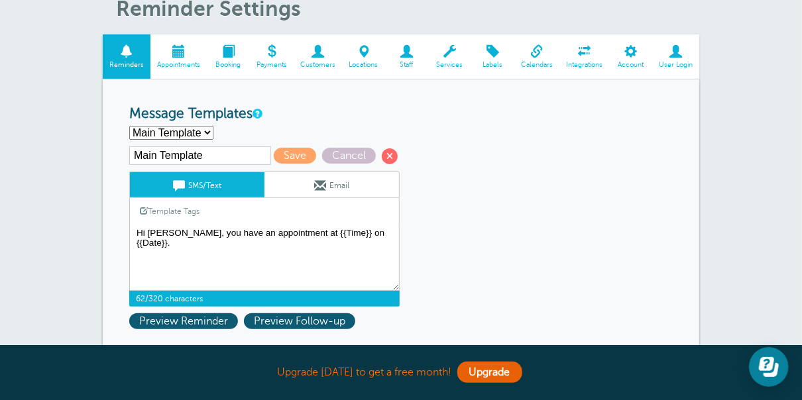 The height and width of the screenshot is (400, 802). I want to click on span: Cancel, so click(349, 156).